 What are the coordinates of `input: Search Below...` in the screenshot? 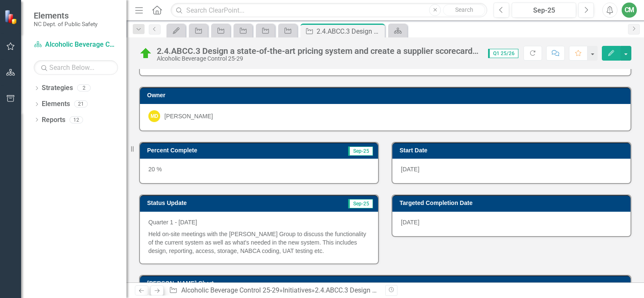 It's located at (76, 68).